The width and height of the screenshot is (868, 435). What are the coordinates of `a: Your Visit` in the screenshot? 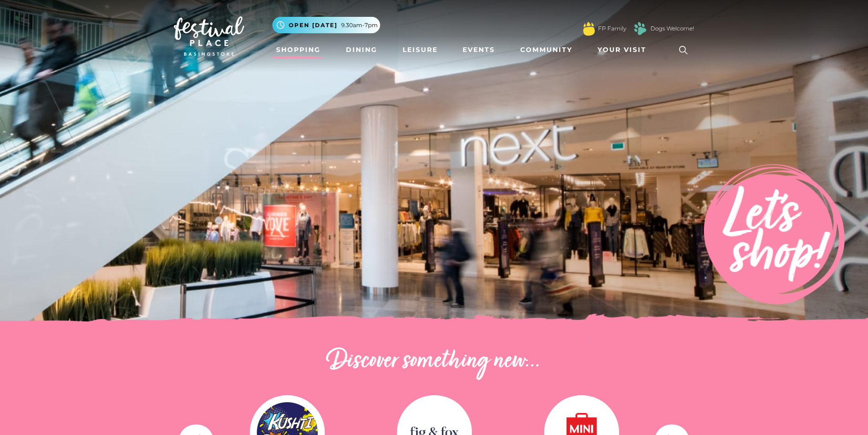 It's located at (625, 50).